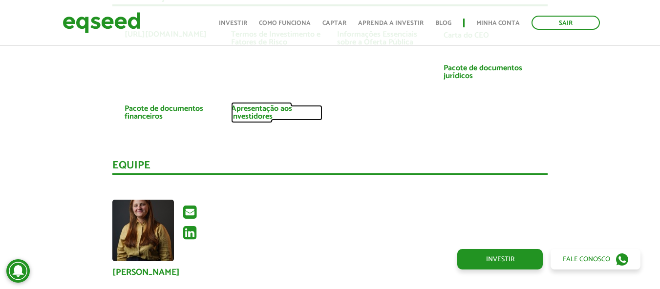 This screenshot has width=660, height=289. What do you see at coordinates (277, 39) in the screenshot?
I see `a: Termos de Investimento e Fatores de Risco` at bounding box center [277, 39].